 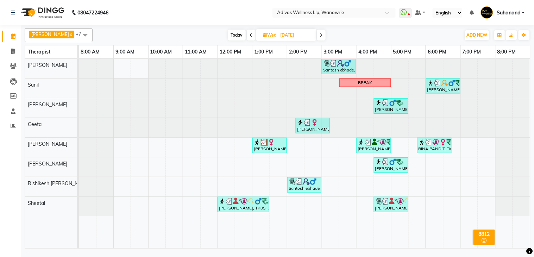 I want to click on a: 9:00 AM, so click(x=125, y=52).